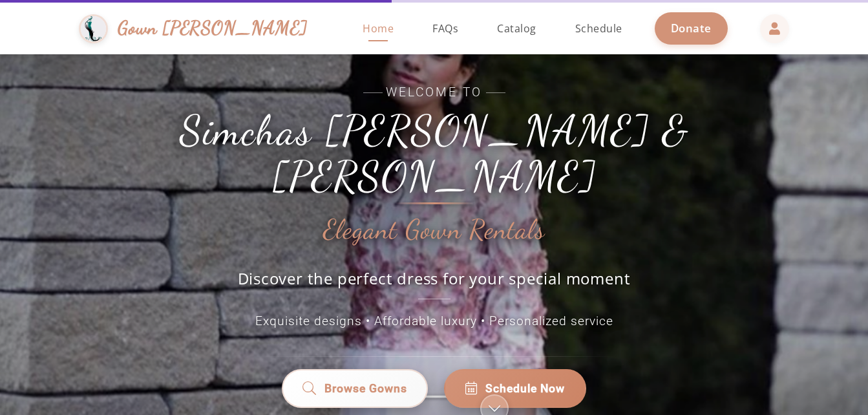 This screenshot has height=415, width=868. I want to click on a: Catalog, so click(517, 29).